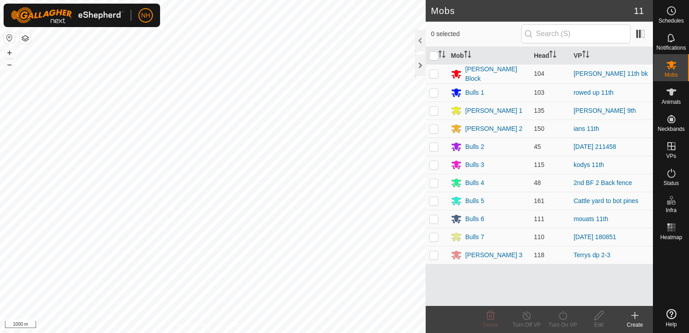 Image resolution: width=689 pixels, height=333 pixels. Describe the element at coordinates (603, 183) in the screenshot. I see `a: 2nd BF 2 Back fence` at that location.